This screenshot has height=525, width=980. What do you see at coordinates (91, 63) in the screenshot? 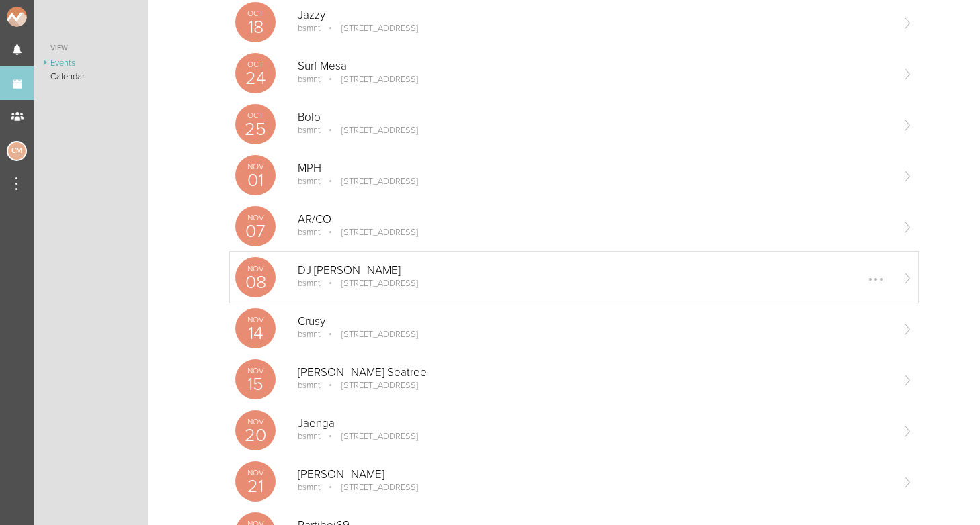
I see `a: Events` at bounding box center [91, 63].